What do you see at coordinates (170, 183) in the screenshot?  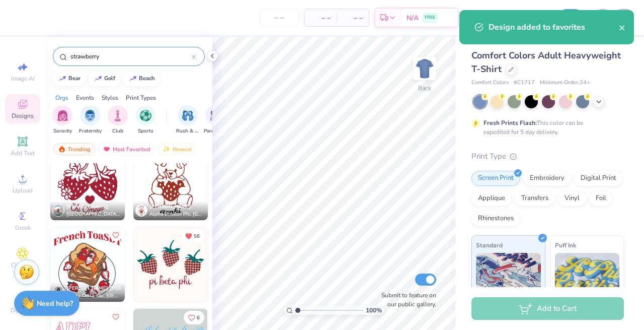 I see `img: 40d3a26c-38ea-4652-b895-971e8d279f1e` at bounding box center [170, 183].